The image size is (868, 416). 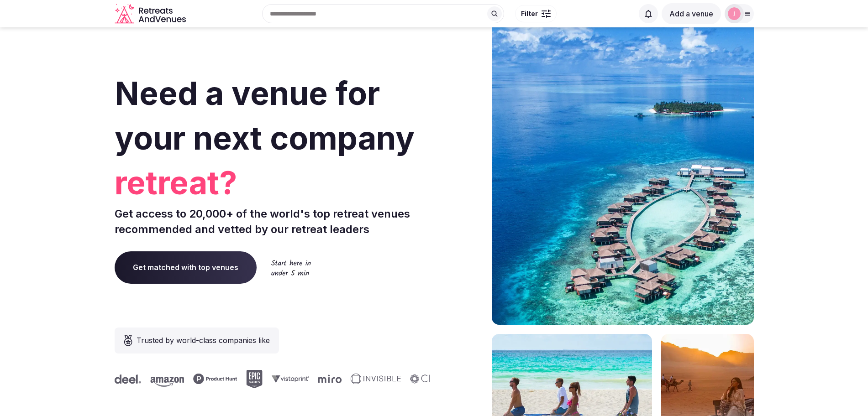 I want to click on span: Trusted by world-class companies like, so click(x=203, y=341).